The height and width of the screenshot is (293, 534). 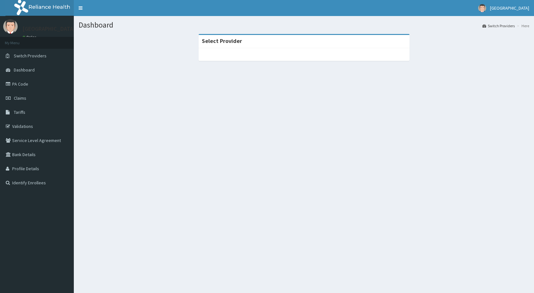 What do you see at coordinates (222, 41) in the screenshot?
I see `strong: Select Provider` at bounding box center [222, 41].